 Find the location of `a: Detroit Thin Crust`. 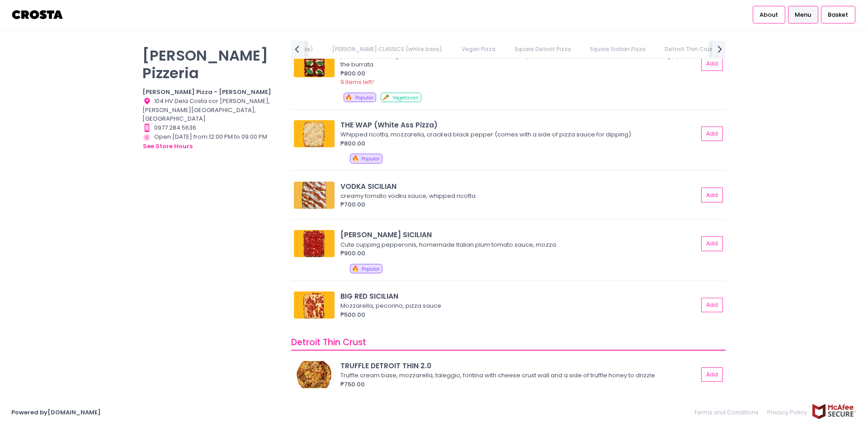

a: Detroit Thin Crust is located at coordinates (690, 49).